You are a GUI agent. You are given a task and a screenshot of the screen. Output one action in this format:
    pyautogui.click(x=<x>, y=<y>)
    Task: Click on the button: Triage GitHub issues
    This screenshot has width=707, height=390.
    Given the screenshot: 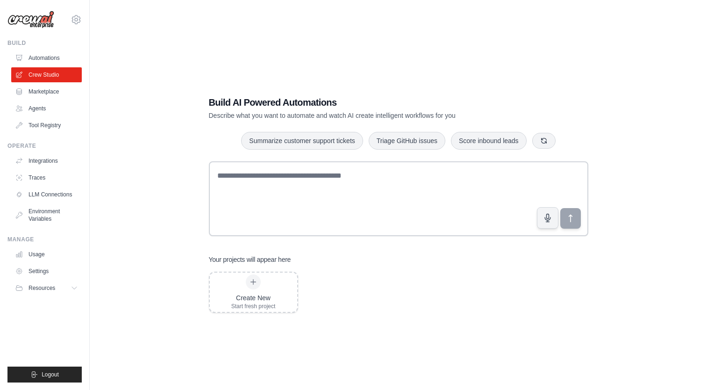 What is the action you would take?
    pyautogui.click(x=407, y=141)
    